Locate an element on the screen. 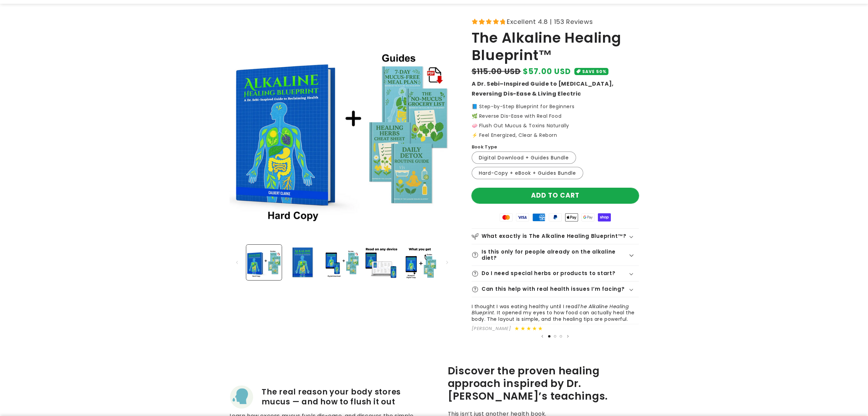  button: Load image 2 in gallery view is located at coordinates (264, 262).